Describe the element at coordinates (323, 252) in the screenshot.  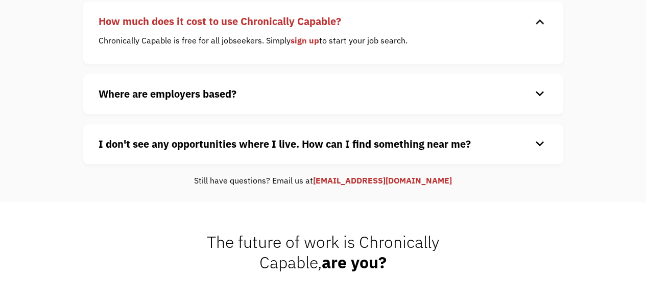
I see `span: The future of work is Chronically Capable,` at that location.